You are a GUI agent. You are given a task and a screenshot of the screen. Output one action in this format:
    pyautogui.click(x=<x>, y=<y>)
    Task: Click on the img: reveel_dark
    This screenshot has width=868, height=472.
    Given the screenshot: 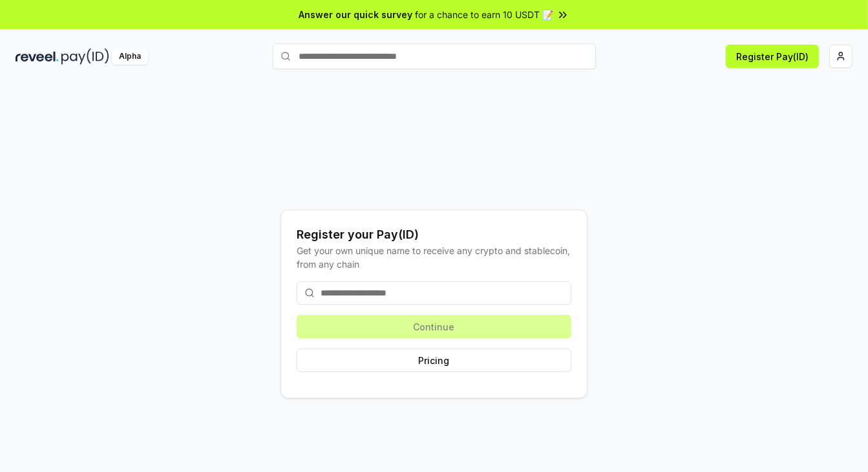 What is the action you would take?
    pyautogui.click(x=37, y=56)
    